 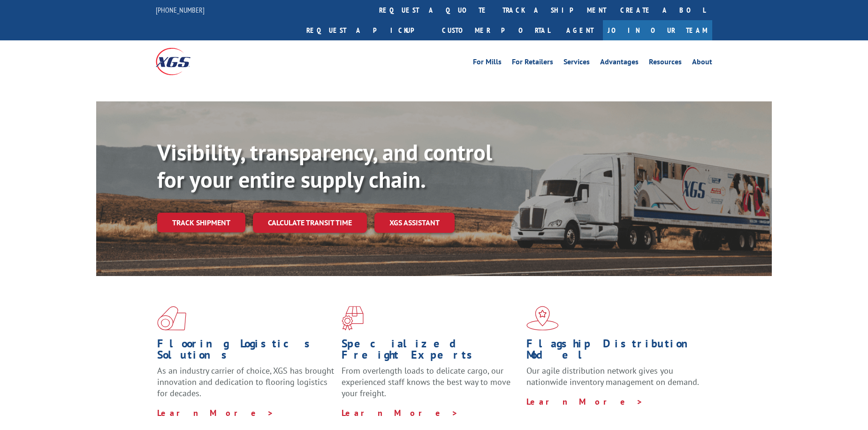 What do you see at coordinates (367, 30) in the screenshot?
I see `a: Request a pickup` at bounding box center [367, 30].